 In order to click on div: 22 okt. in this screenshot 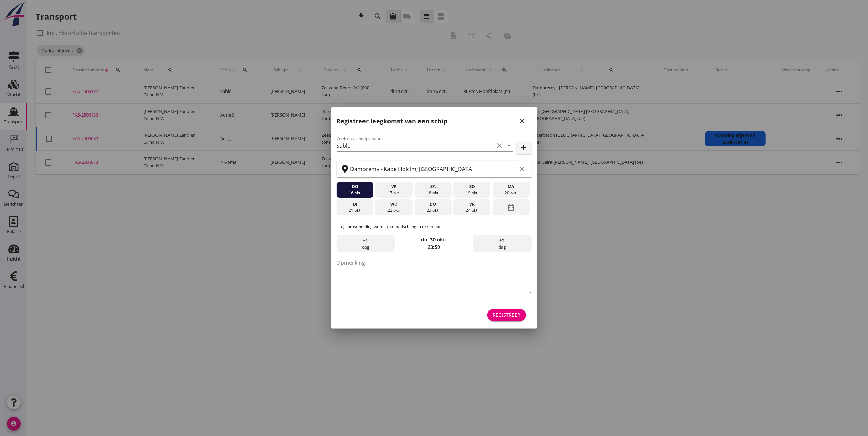, I will do `click(394, 211)`.